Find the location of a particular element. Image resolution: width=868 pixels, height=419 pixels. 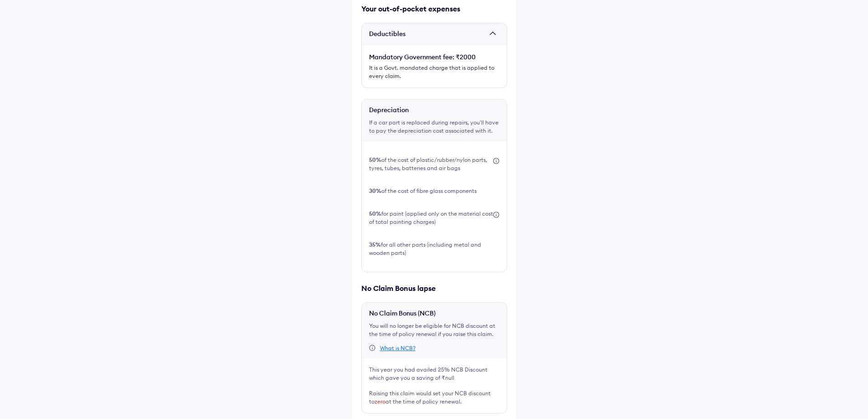

div: Raising this claim would set your NCB discount to at the time of policy renewal. is located at coordinates (434, 398).